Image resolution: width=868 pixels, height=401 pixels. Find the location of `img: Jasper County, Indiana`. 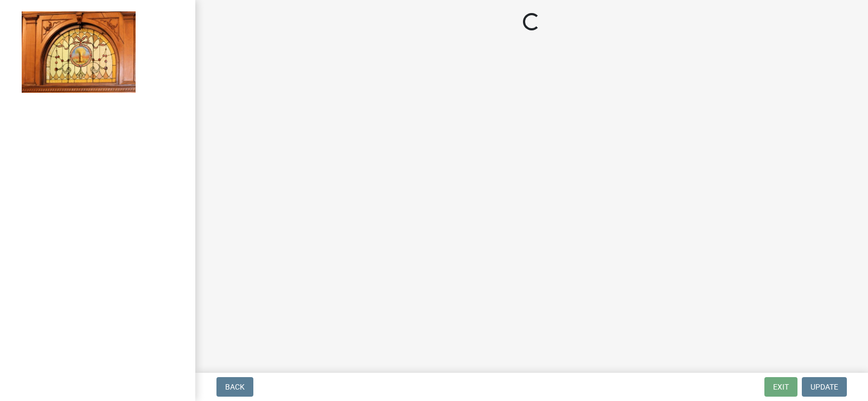

img: Jasper County, Indiana is located at coordinates (79, 52).